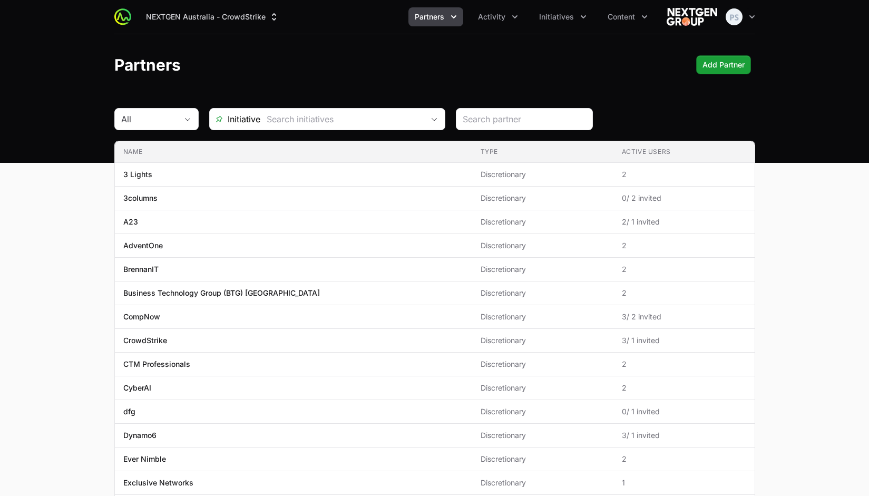  What do you see at coordinates (684, 222) in the screenshot?
I see `span: 2 / 1 invited` at bounding box center [684, 222].